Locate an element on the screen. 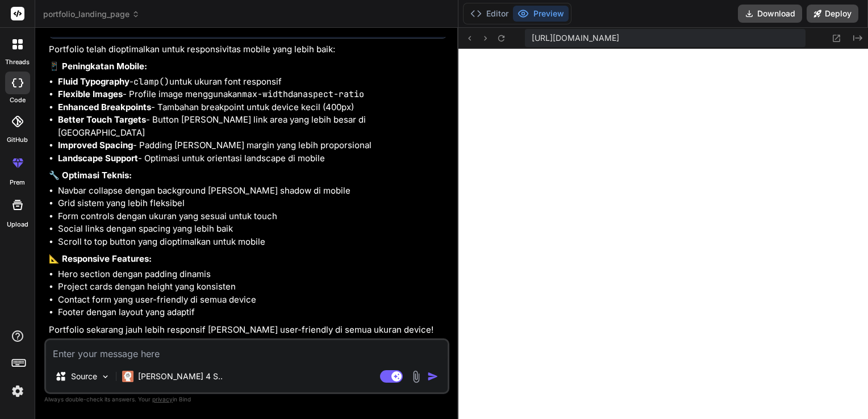  li: - Tambahan breakpoint untuk device kecil (400px) is located at coordinates (252, 107).